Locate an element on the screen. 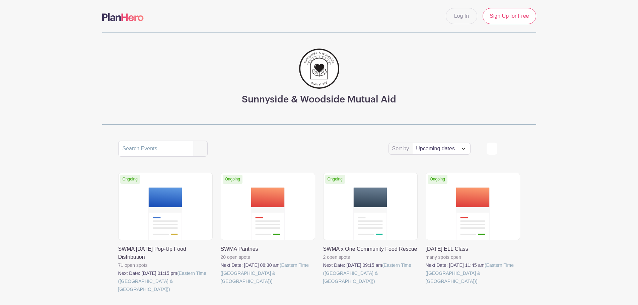  input: Search Events is located at coordinates (156, 149).